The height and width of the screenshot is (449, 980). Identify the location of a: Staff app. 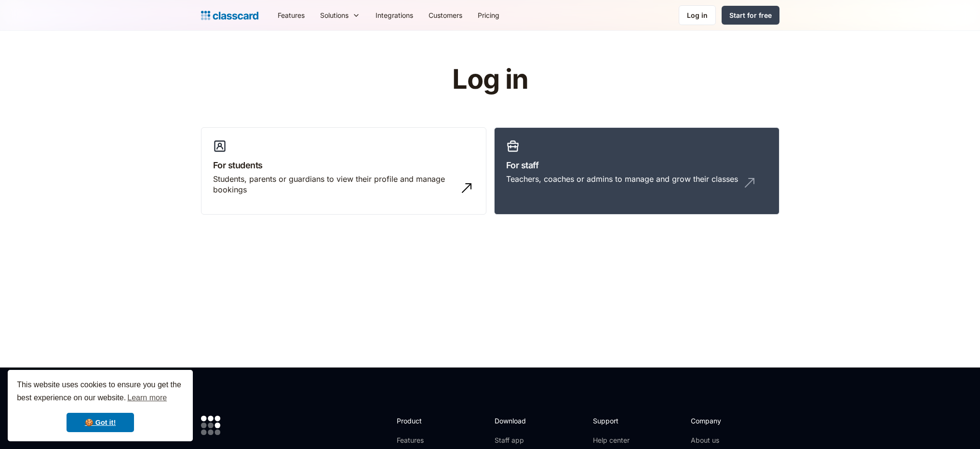
(514, 440).